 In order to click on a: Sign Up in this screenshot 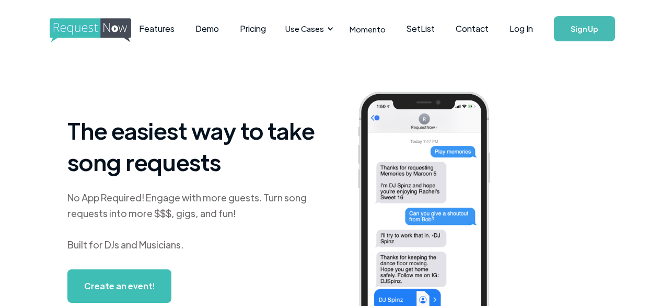, I will do `click(584, 29)`.